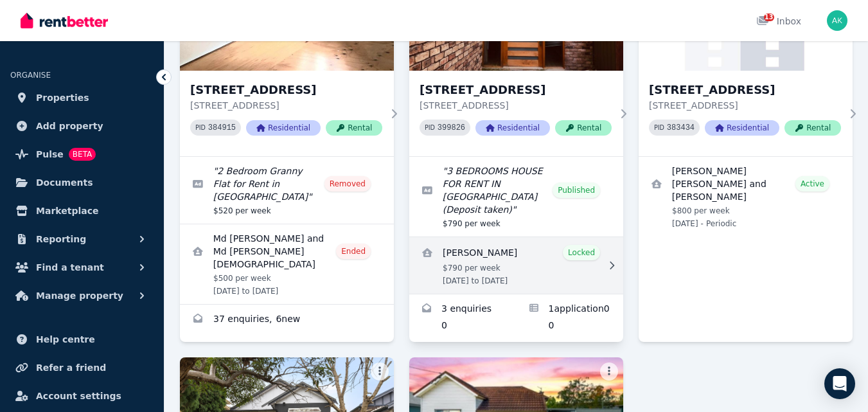 The width and height of the screenshot is (868, 412). I want to click on a: Enquiries for 2/29 Garrong Rd, Lakemba, so click(287, 320).